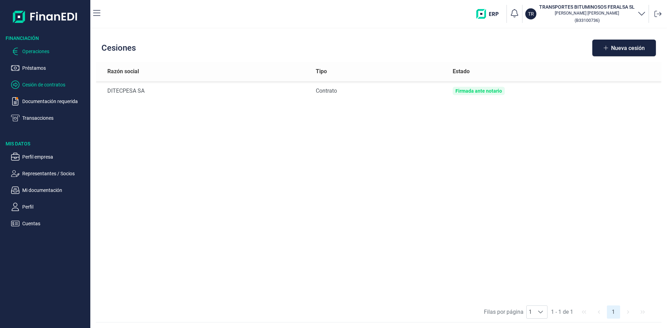  Describe the element at coordinates (504, 312) in the screenshot. I see `span: Filas por página` at that location.